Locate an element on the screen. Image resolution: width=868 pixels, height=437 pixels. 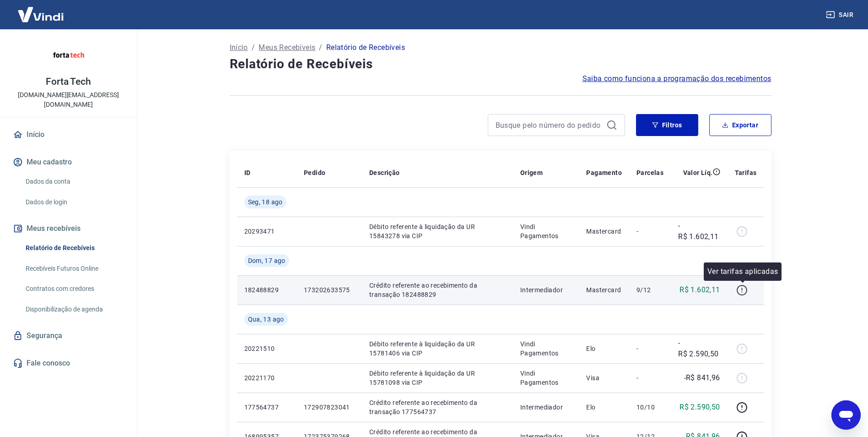
p: Valor Líq. is located at coordinates (698, 173).